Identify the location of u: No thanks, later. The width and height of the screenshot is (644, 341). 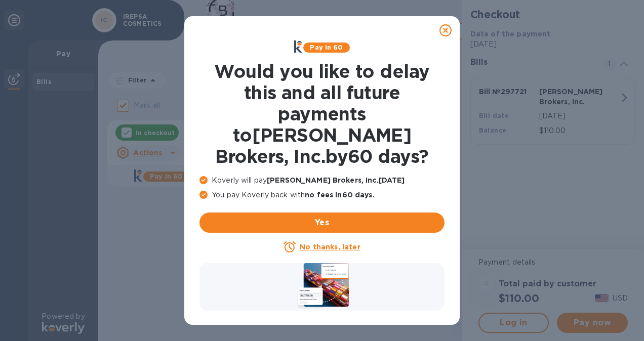
(329, 247).